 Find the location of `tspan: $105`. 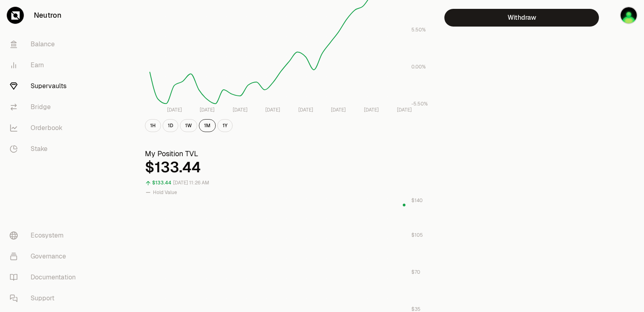

tspan: $105 is located at coordinates (417, 235).